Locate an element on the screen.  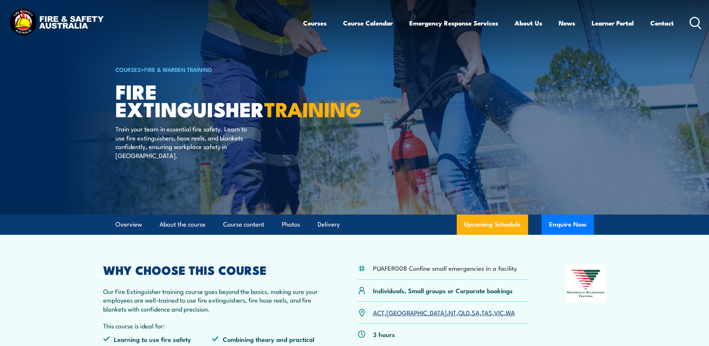
a: WA is located at coordinates (510, 312).